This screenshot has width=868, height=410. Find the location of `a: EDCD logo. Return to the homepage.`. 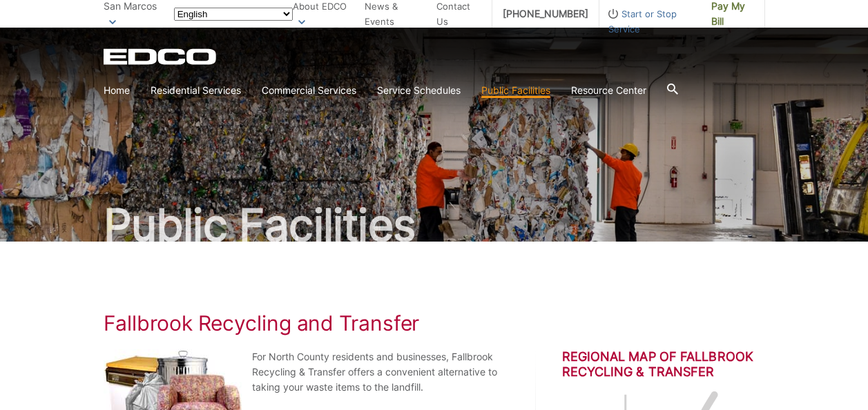

a: EDCD logo. Return to the homepage. is located at coordinates (161, 56).